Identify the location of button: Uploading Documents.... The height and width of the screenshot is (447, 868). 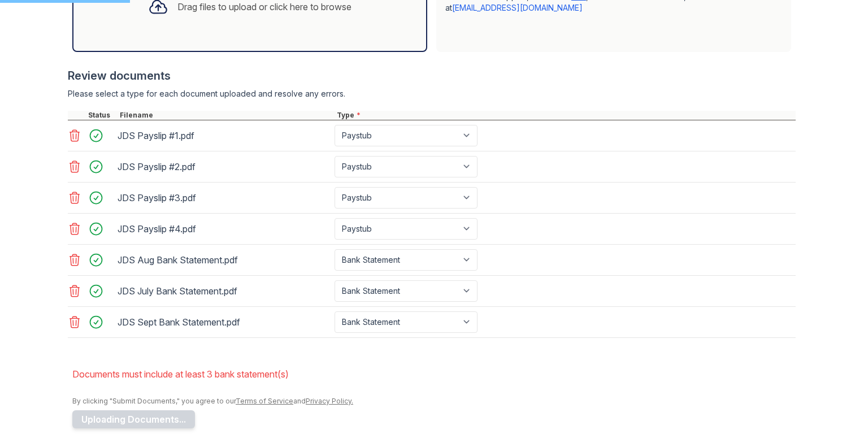
(133, 420).